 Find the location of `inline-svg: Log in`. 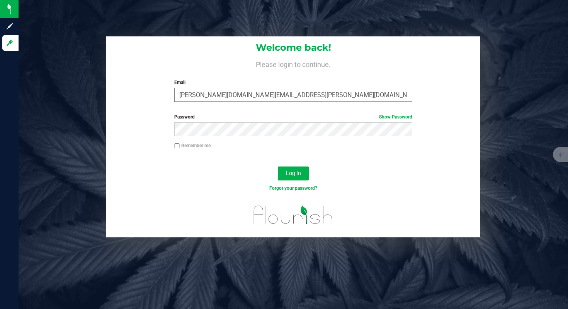

inline-svg: Log in is located at coordinates (10, 43).